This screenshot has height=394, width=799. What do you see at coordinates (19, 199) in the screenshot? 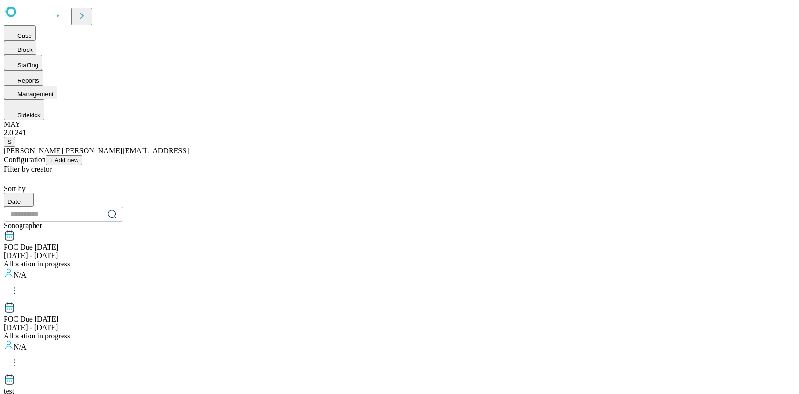
I see `button: Date` at bounding box center [19, 199].